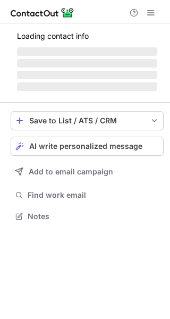  Describe the element at coordinates (93, 195) in the screenshot. I see `span: Find work email` at that location.